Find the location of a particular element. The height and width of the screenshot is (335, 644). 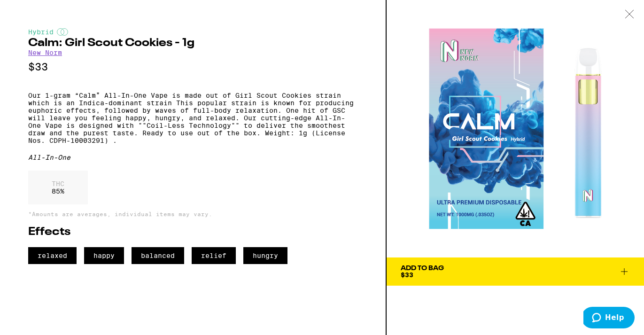

button: Add To Bag$33 is located at coordinates (515, 272).